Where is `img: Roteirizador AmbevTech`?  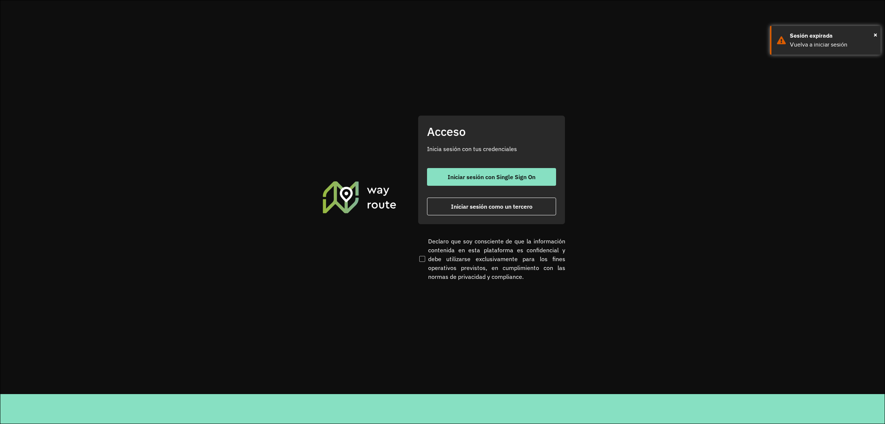 img: Roteirizador AmbevTech is located at coordinates (360, 197).